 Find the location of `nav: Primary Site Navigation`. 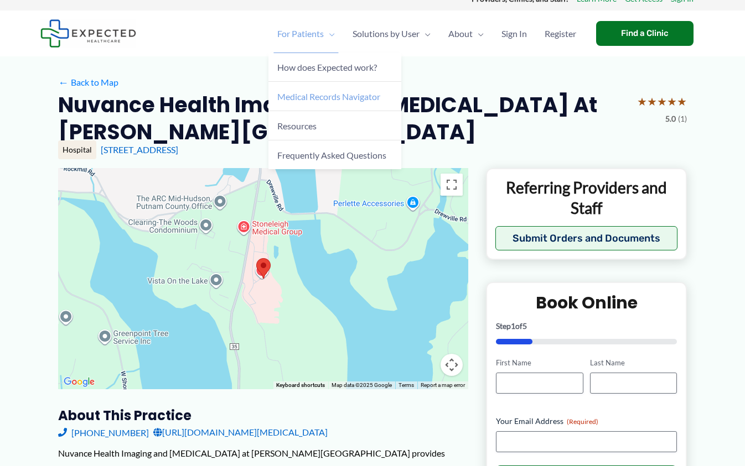

nav: Primary Site Navigation is located at coordinates (427, 34).